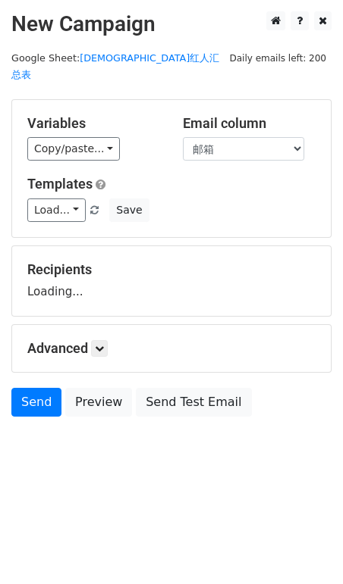 This screenshot has height=584, width=343. I want to click on a: Send Test Email, so click(193, 403).